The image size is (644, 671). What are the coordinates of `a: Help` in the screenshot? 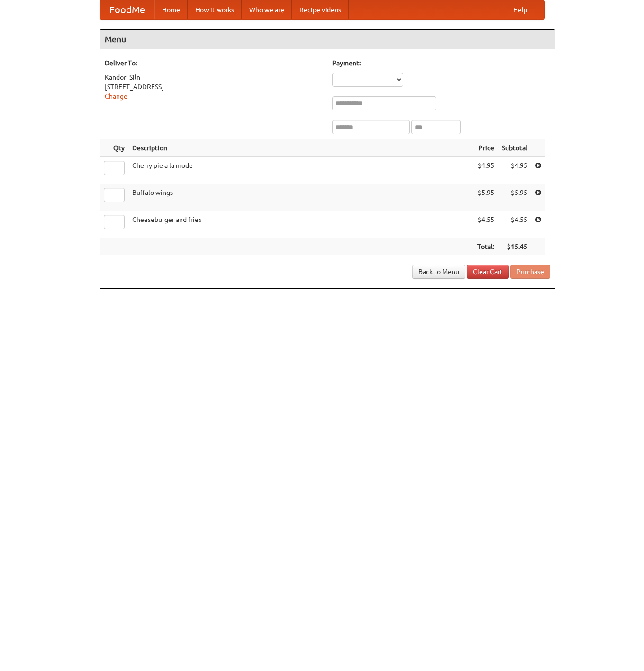 It's located at (521, 10).